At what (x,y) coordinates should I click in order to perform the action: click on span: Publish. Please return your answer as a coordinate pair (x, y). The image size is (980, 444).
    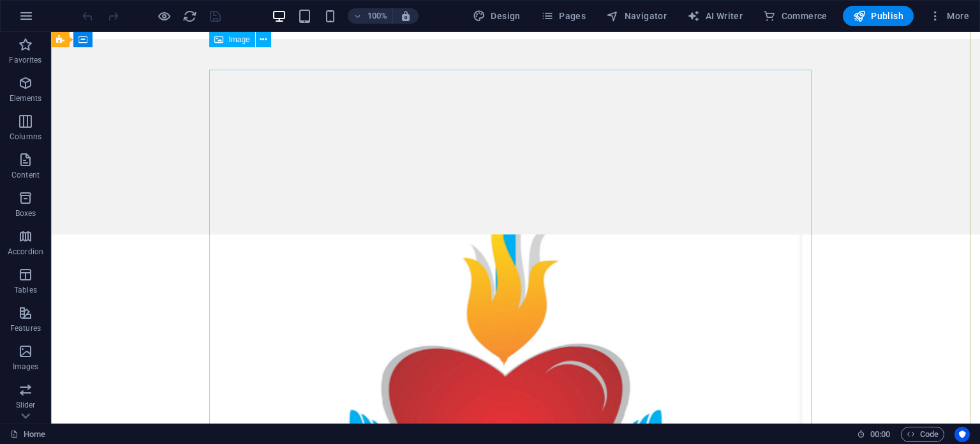
    Looking at the image, I should click on (878, 16).